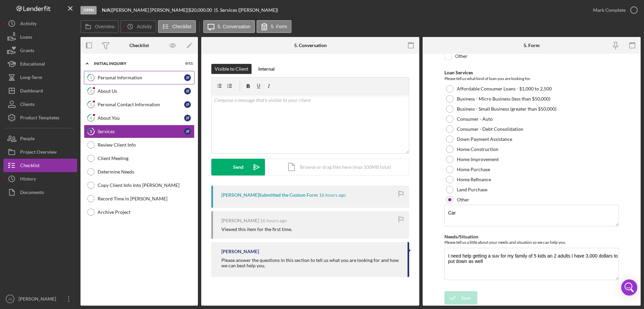 Image resolution: width=644 pixels, height=309 pixels. I want to click on label: Business - Small Business (greater than $50,000), so click(507, 109).